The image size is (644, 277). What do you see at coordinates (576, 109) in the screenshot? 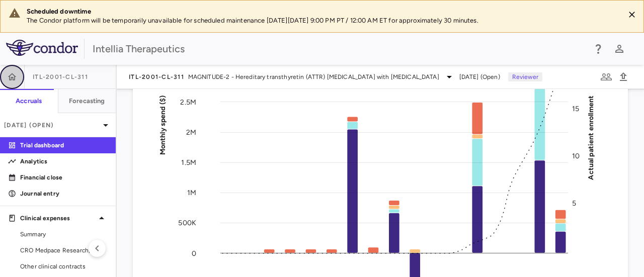
I see `tspan: 15` at bounding box center [576, 109].